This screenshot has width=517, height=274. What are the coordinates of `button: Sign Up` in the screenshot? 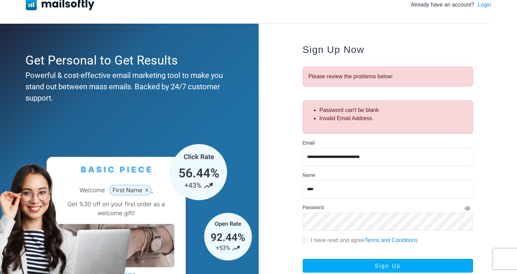 It's located at (388, 266).